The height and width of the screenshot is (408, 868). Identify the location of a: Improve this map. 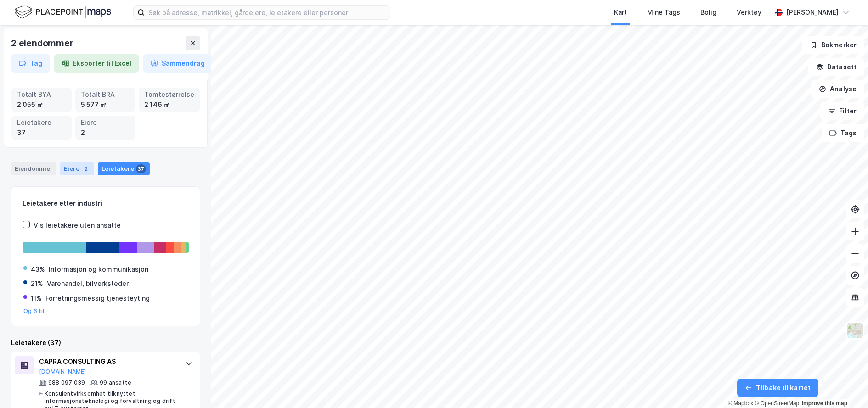
(824, 404).